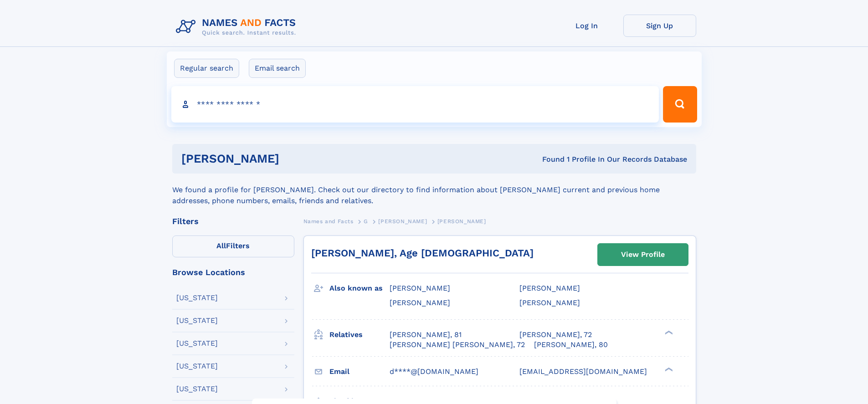  Describe the element at coordinates (359, 372) in the screenshot. I see `h3: Email` at that location.